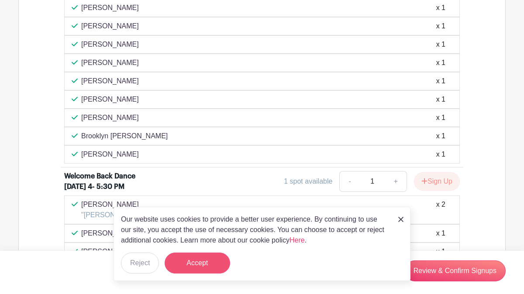 The width and height of the screenshot is (524, 294). Describe the element at coordinates (255, 230) in the screenshot. I see `p: Our website uses cookies to provide a better user experience. By continuing to use our site, you ...` at that location.